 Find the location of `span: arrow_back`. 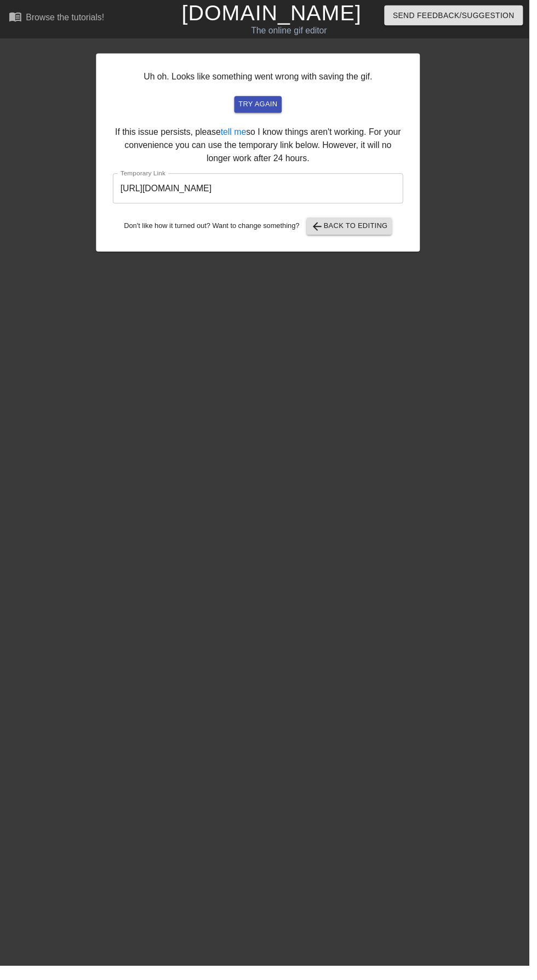

span: arrow_back is located at coordinates (322, 230).